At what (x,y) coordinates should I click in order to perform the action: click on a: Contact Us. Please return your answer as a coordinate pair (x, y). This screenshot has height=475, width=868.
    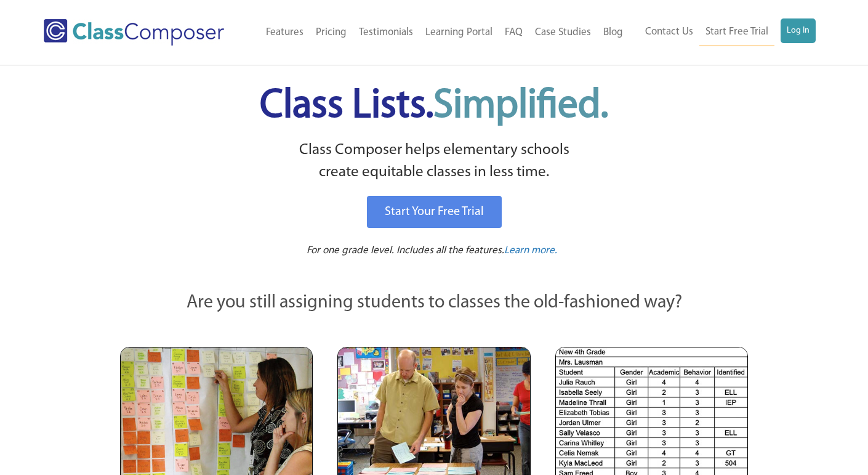
    Looking at the image, I should click on (669, 32).